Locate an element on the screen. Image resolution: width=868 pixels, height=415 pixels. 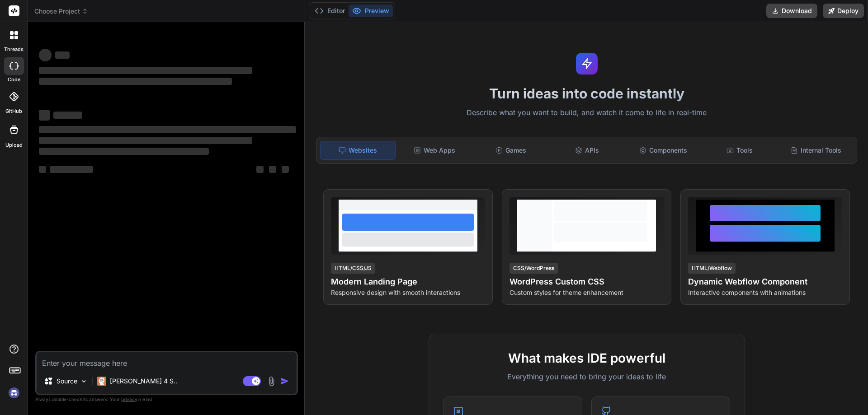
div: Tools is located at coordinates (740, 150).